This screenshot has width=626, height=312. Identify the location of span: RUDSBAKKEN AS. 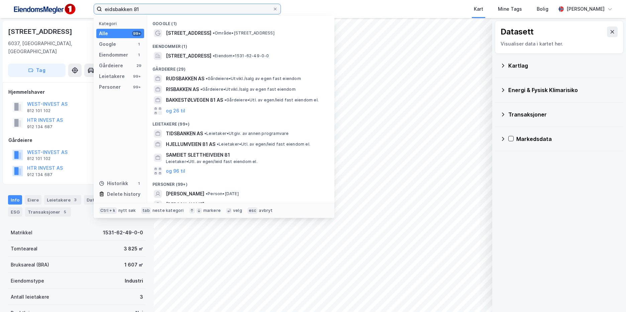
(185, 79).